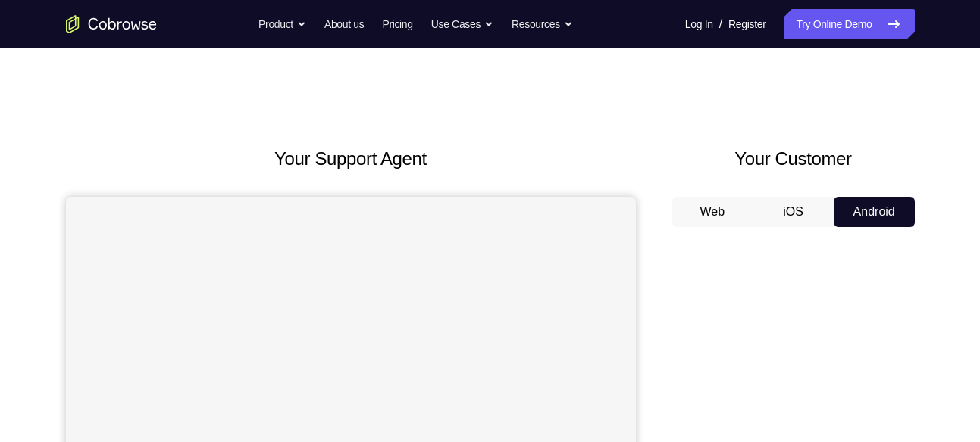 The image size is (980, 442). Describe the element at coordinates (699, 25) in the screenshot. I see `a: Log In` at that location.